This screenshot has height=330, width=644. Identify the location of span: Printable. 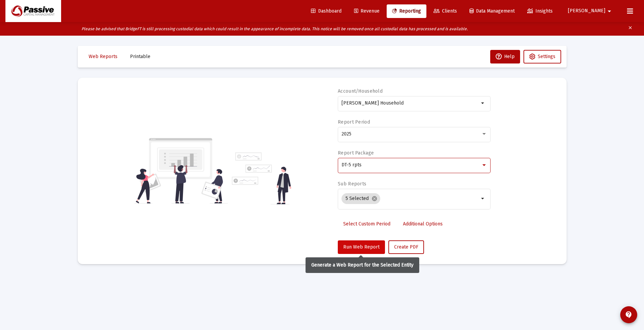
(140, 57).